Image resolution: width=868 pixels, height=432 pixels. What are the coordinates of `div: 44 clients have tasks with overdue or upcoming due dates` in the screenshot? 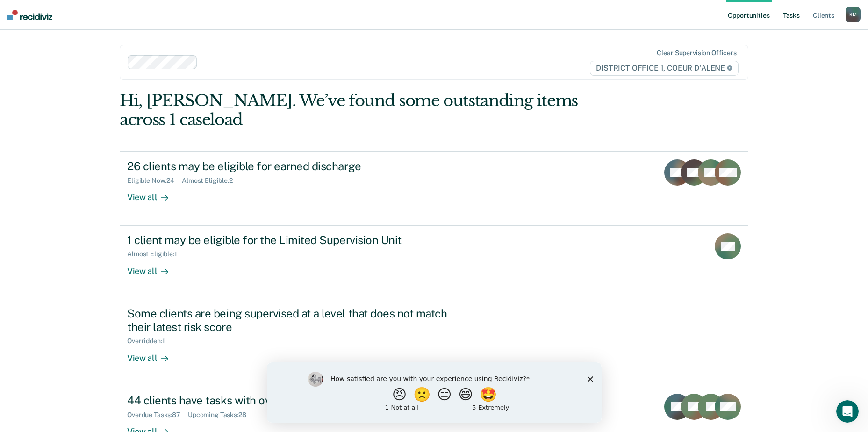 It's located at (291, 400).